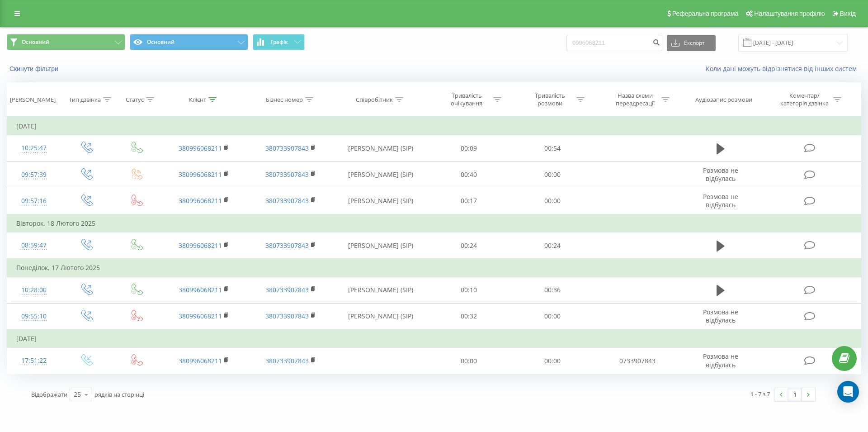 This screenshot has width=868, height=432. What do you see at coordinates (805, 99) in the screenshot?
I see `div: Коментар/категорія дзвінка` at bounding box center [805, 99].